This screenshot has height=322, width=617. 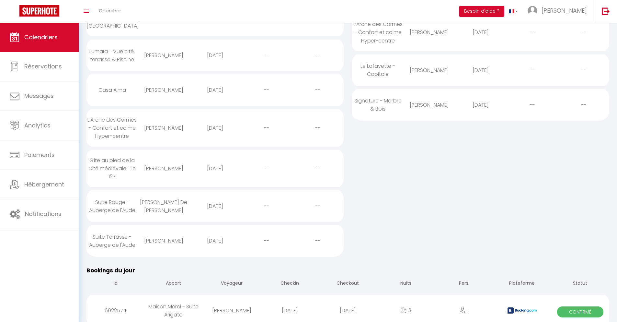 I want to click on span: Confirmé, so click(x=581, y=312).